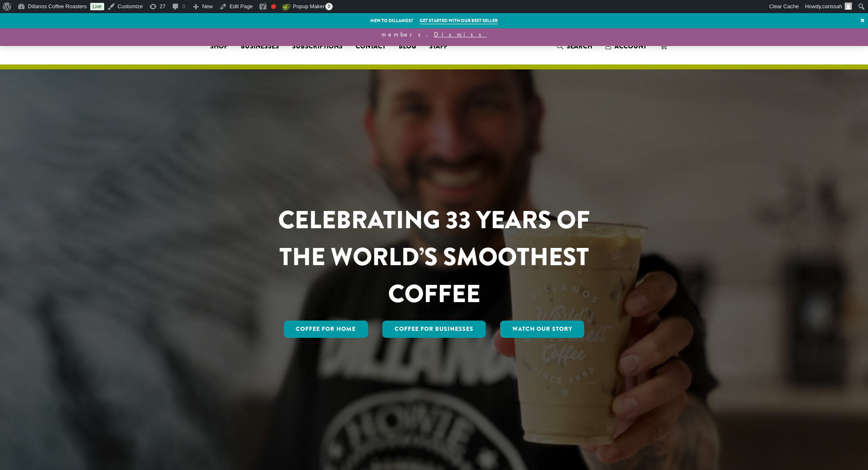  What do you see at coordinates (459, 20) in the screenshot?
I see `a: Get started with our best seller` at bounding box center [459, 20].